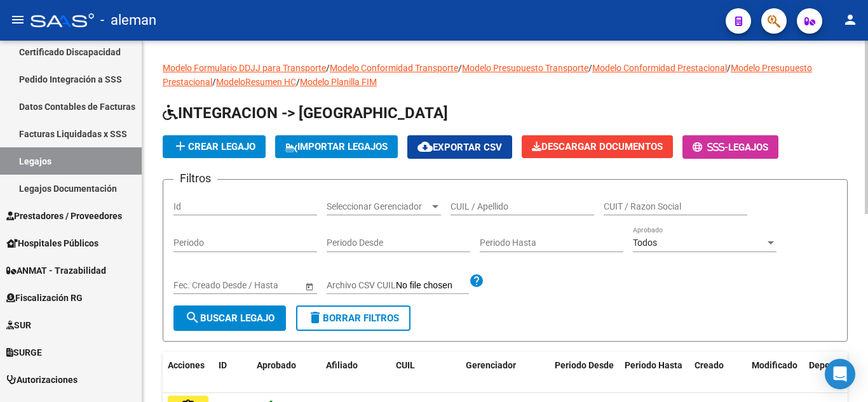  What do you see at coordinates (748, 147) in the screenshot?
I see `span: Legajos` at bounding box center [748, 147].